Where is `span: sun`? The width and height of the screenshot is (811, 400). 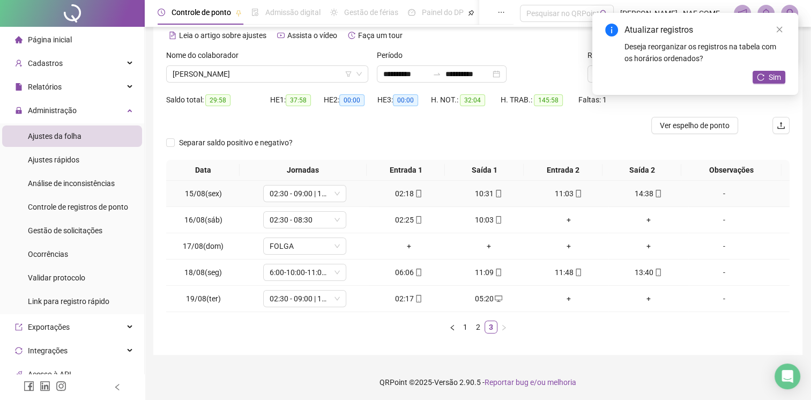
span: sun is located at coordinates (334, 12).